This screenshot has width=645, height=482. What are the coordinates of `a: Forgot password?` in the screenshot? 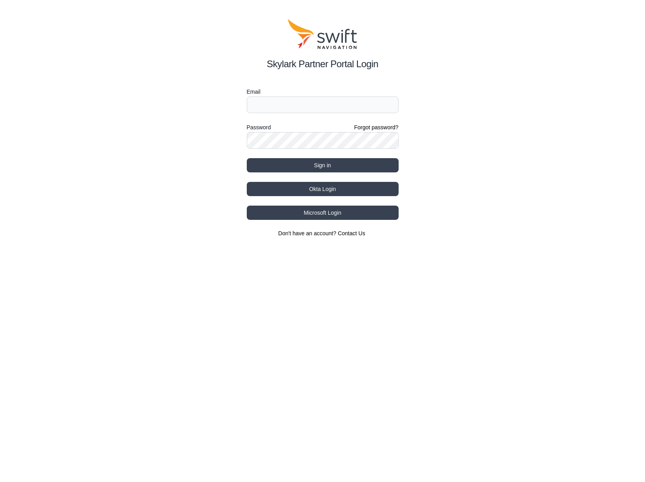 It's located at (376, 127).